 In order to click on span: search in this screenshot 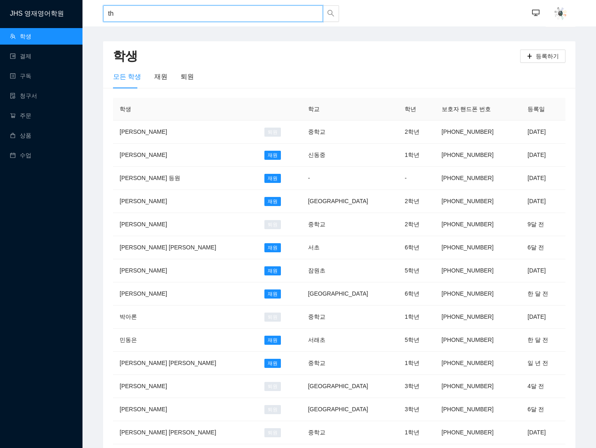, I will do `click(331, 14)`.